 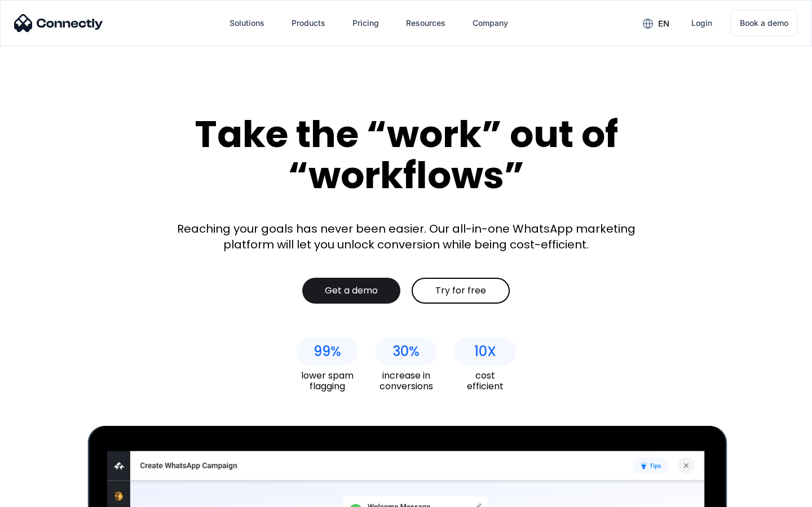 What do you see at coordinates (59, 23) in the screenshot?
I see `img: Connectly Logo` at bounding box center [59, 23].